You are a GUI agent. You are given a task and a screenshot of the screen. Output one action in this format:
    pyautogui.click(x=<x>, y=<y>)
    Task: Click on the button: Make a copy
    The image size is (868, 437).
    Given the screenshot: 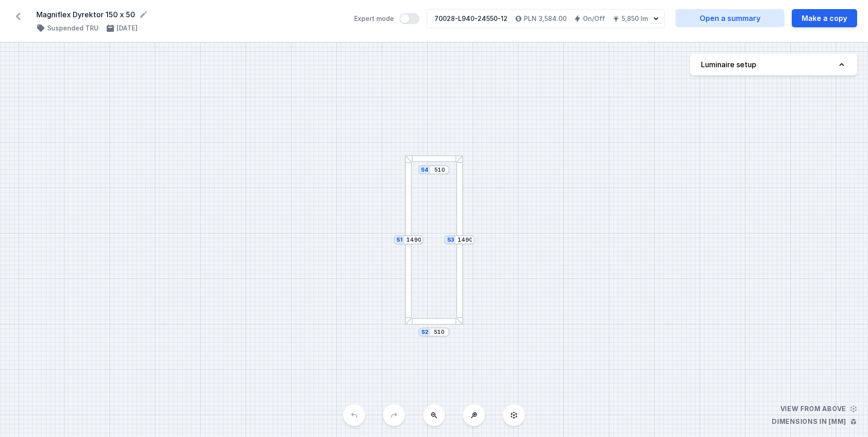 What is the action you would take?
    pyautogui.click(x=824, y=18)
    